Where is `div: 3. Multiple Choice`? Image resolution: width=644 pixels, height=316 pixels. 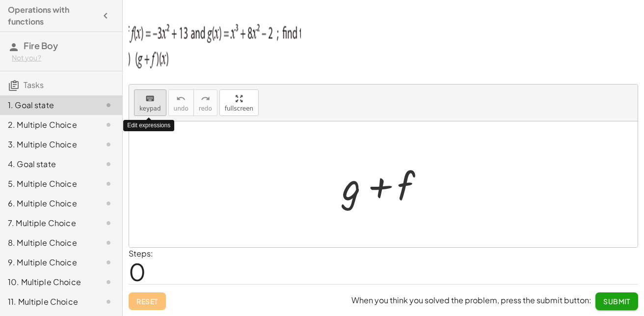
div: 3. Multiple Choice is located at coordinates (47, 144).